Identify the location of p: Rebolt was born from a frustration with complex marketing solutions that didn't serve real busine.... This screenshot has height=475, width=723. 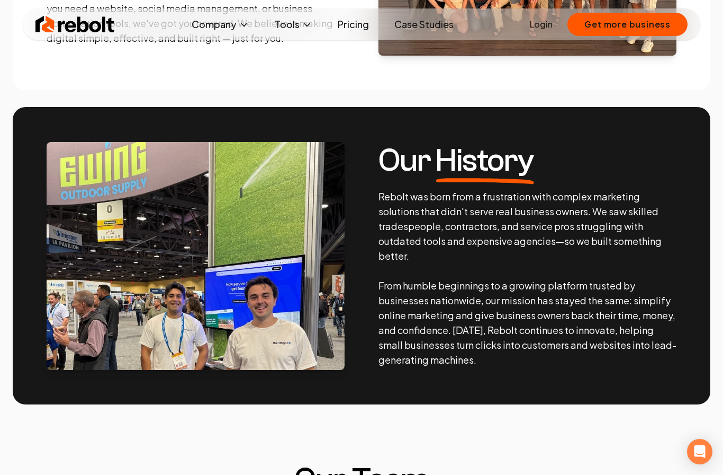
(527, 278).